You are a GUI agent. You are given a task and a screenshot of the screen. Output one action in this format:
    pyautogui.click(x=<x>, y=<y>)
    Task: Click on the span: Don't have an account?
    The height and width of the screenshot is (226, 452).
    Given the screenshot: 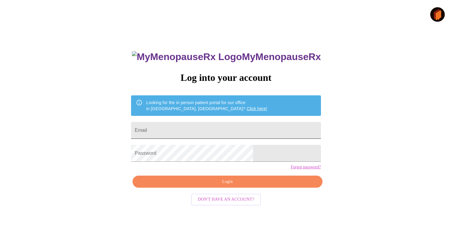 What is the action you would take?
    pyautogui.click(x=226, y=200)
    